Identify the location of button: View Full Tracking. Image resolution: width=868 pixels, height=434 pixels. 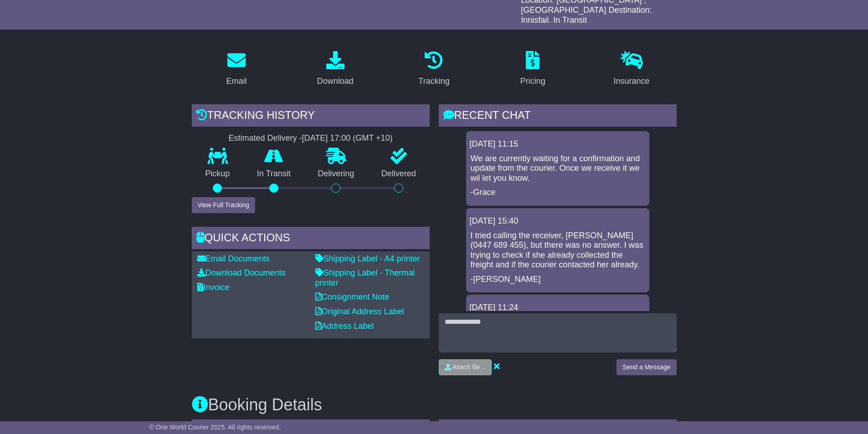
(223, 205).